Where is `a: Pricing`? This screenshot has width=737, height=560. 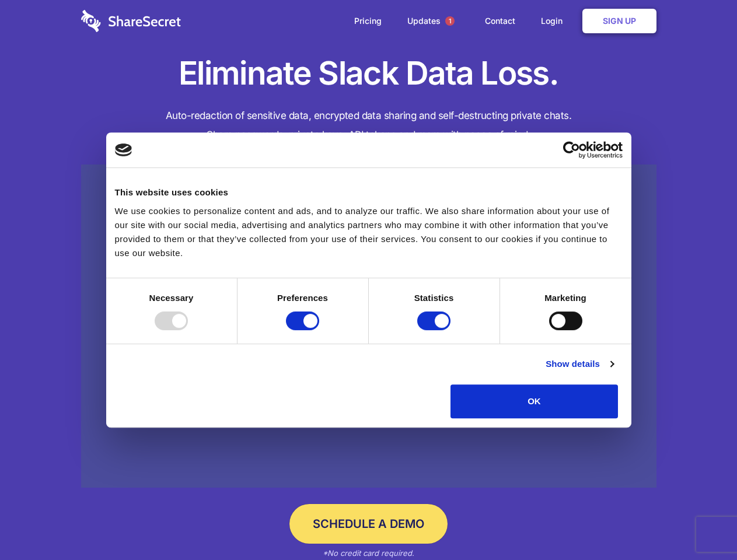
a: Pricing is located at coordinates (368, 21).